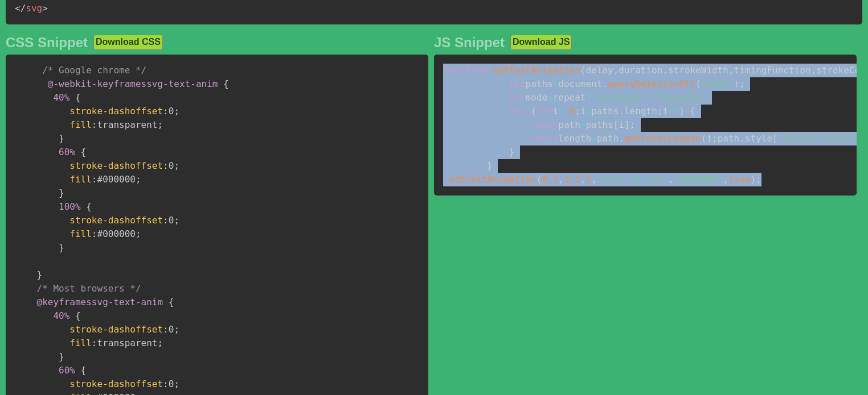 The image size is (868, 395). I want to click on span: 0.1, so click(550, 179).